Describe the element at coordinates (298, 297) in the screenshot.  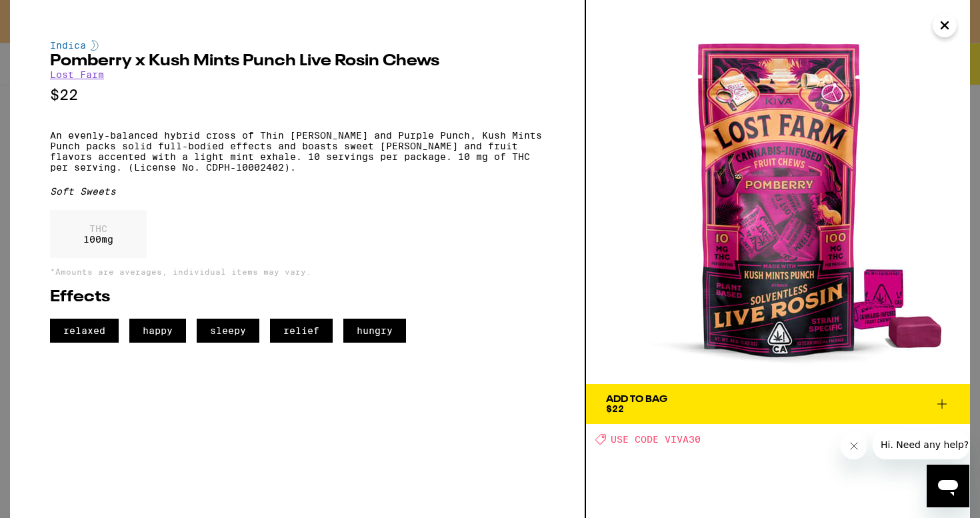
I see `h2: Effects` at that location.